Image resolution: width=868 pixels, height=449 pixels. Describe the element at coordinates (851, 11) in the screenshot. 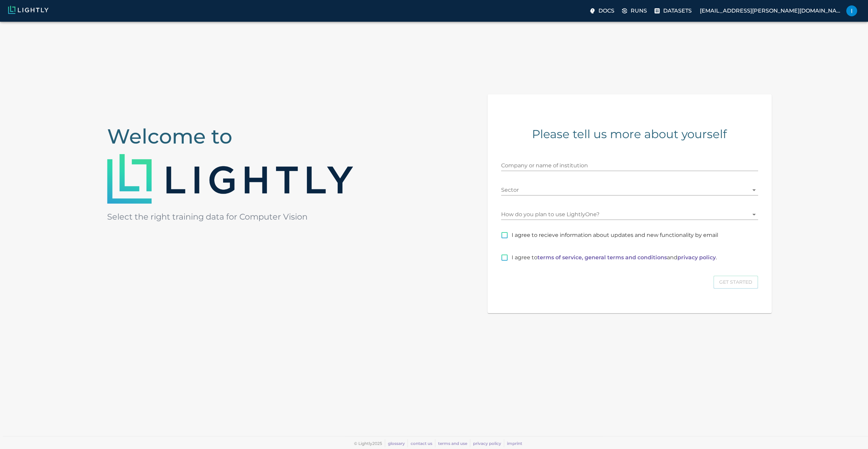

I see `img: Istvan Sleder` at that location.